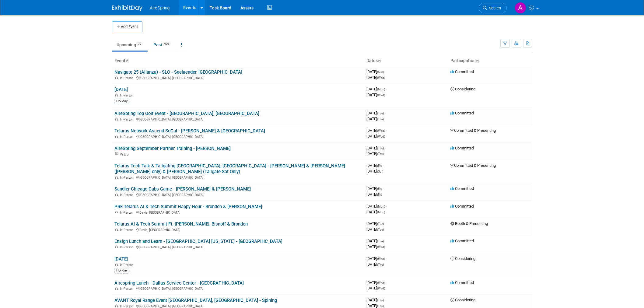 The width and height of the screenshot is (644, 308). What do you see at coordinates (493, 8) in the screenshot?
I see `a: Search` at bounding box center [493, 8].